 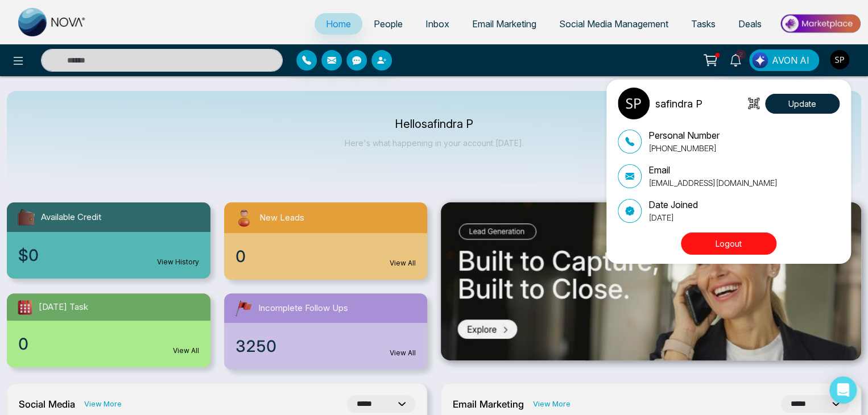 I want to click on p: safindra P, so click(x=678, y=103).